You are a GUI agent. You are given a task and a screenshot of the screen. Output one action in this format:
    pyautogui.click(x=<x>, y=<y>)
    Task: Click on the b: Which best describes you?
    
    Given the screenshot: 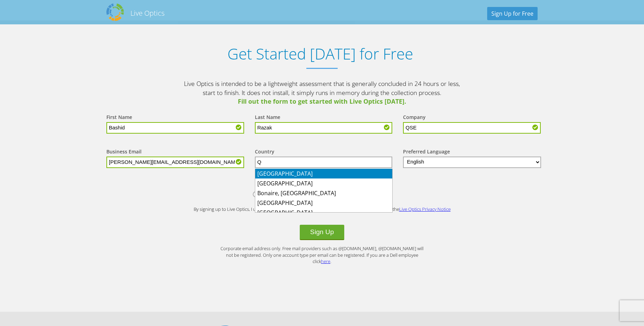 What is the action you would take?
    pyautogui.click(x=322, y=183)
    